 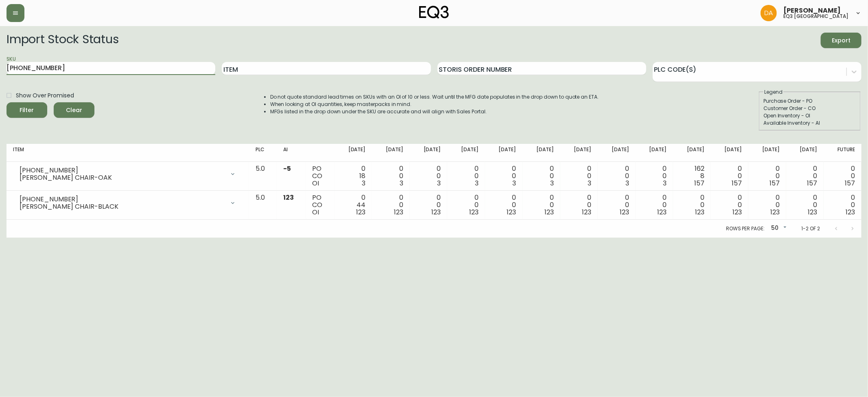 I want to click on span: Export, so click(x=841, y=41).